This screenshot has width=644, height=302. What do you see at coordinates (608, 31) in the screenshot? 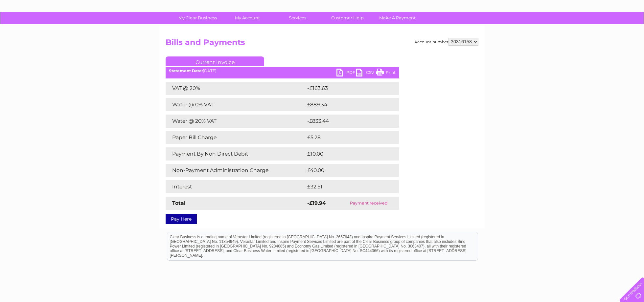
I see `a: Contact` at bounding box center [608, 31].